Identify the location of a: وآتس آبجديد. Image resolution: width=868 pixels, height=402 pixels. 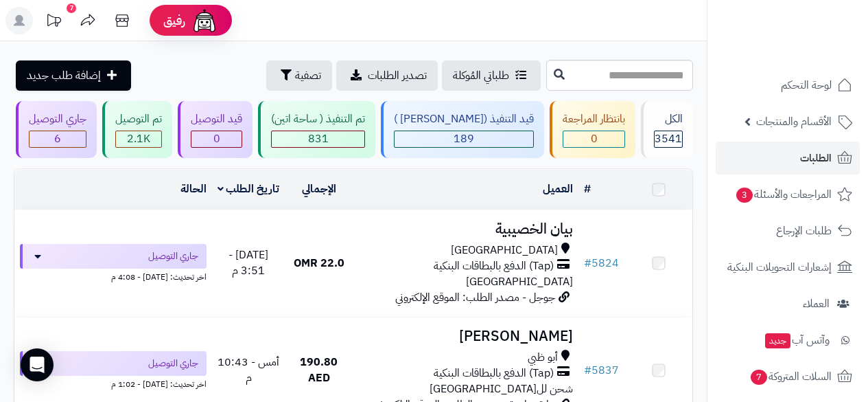
(788, 340).